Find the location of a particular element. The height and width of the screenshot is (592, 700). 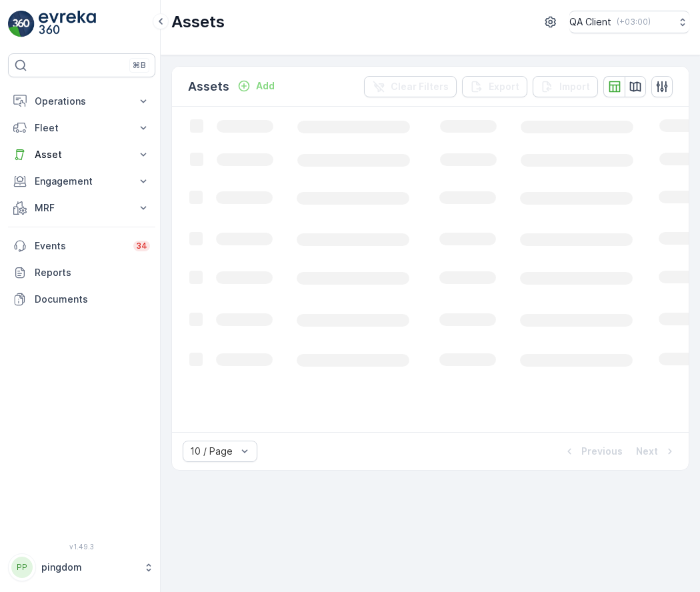

button: PPpingdom is located at coordinates (81, 568).